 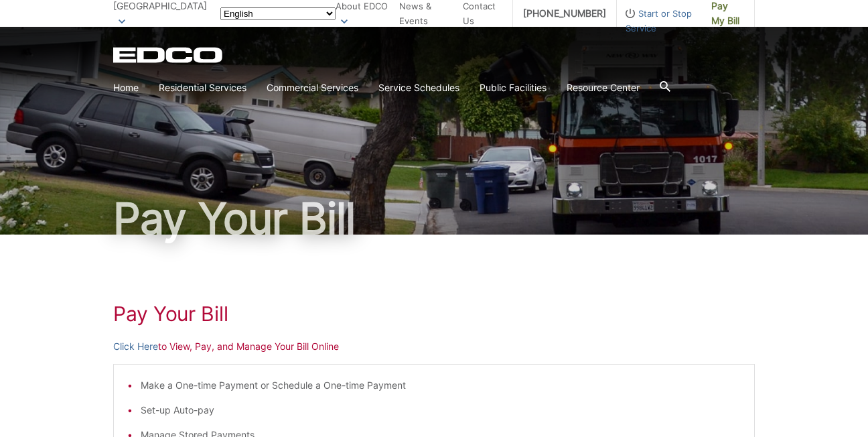 I want to click on select: Select a language, so click(x=278, y=13).